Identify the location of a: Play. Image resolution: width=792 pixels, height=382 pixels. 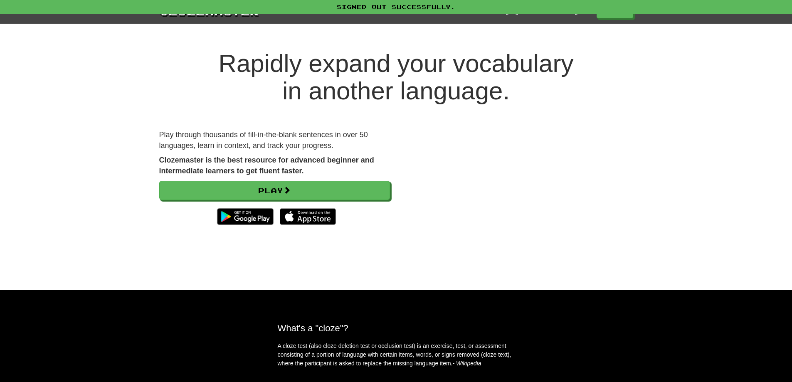
(275, 191).